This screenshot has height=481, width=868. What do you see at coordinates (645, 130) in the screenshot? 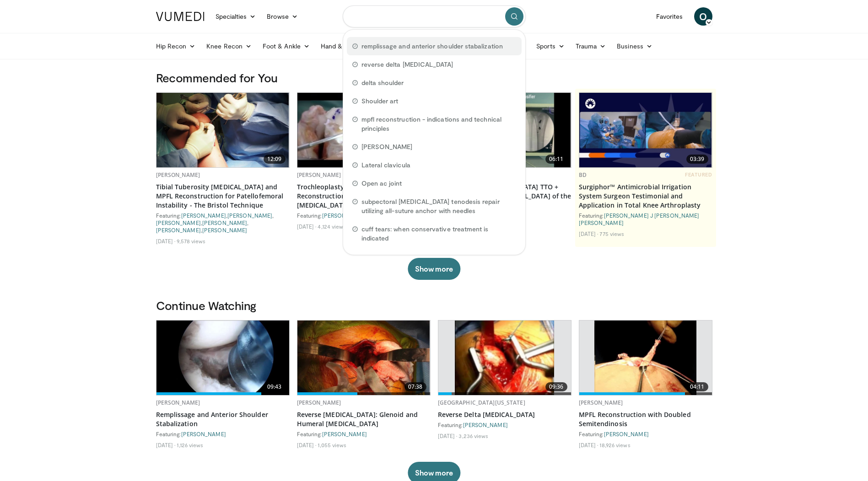
I see `a: 03:39` at bounding box center [645, 130].